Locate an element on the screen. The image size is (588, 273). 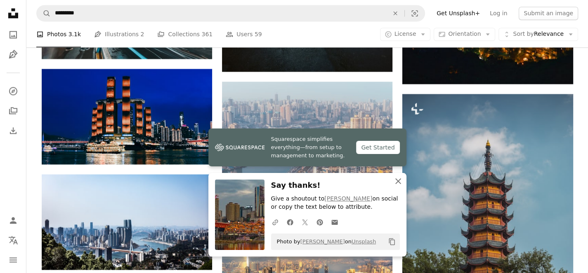
a: Get Unsplash+ is located at coordinates (458, 13).